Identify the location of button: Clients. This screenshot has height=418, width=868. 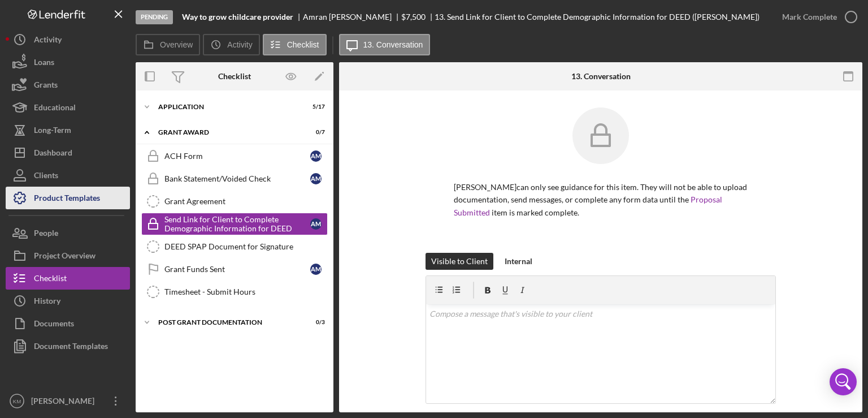
(68, 175).